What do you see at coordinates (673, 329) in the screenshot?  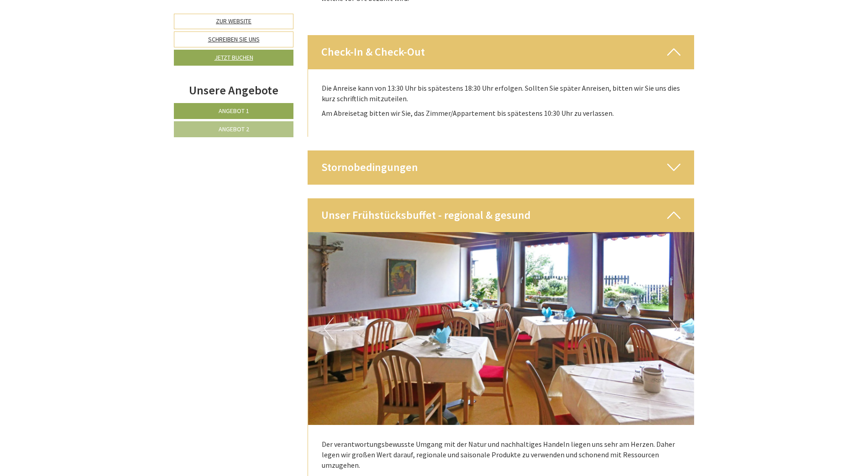 I see `button: Next` at bounding box center [673, 329].